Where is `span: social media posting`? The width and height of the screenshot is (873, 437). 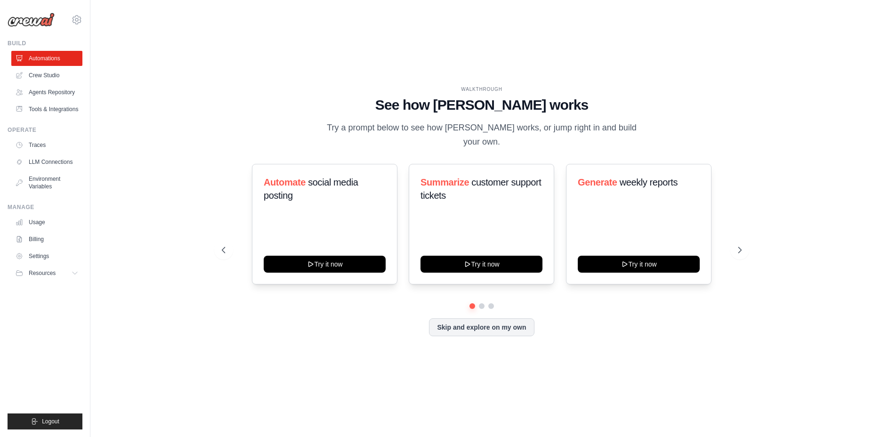 span: social media posting is located at coordinates (311, 189).